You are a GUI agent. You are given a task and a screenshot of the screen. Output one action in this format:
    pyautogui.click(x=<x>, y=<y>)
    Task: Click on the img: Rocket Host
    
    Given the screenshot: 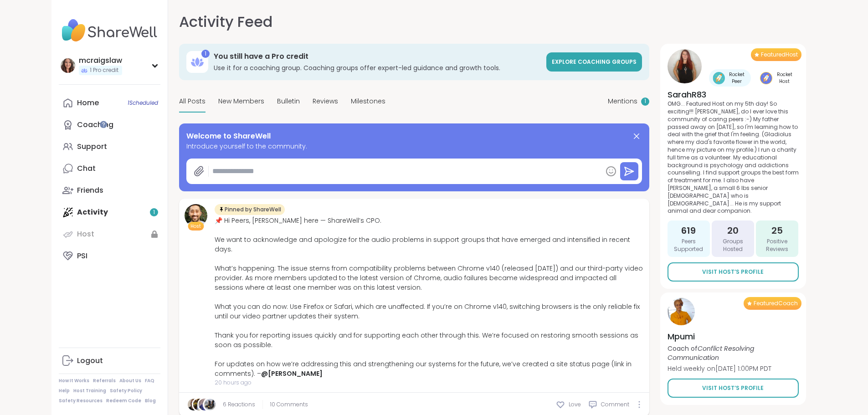 What is the action you would take?
    pyautogui.click(x=766, y=78)
    